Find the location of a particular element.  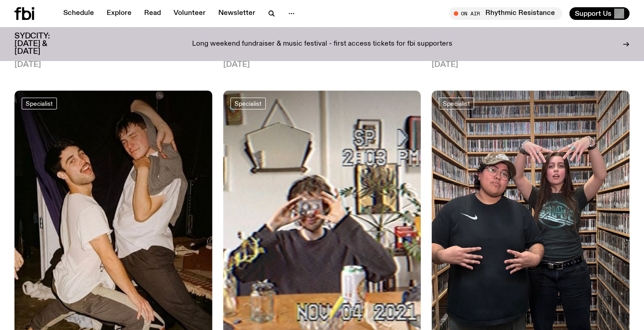

a: Explore is located at coordinates (119, 13).